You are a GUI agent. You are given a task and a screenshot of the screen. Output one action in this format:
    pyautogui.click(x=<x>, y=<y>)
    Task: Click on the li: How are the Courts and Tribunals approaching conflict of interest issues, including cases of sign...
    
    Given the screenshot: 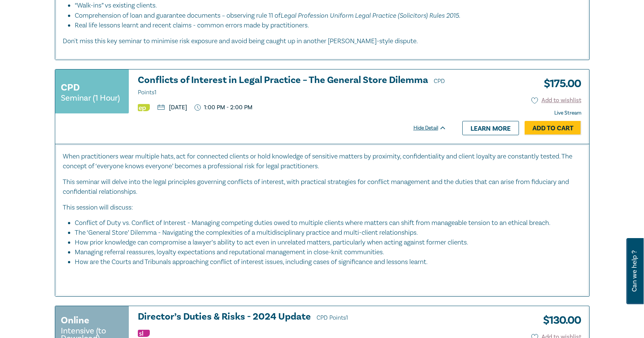 What is the action you would take?
    pyautogui.click(x=328, y=262)
    